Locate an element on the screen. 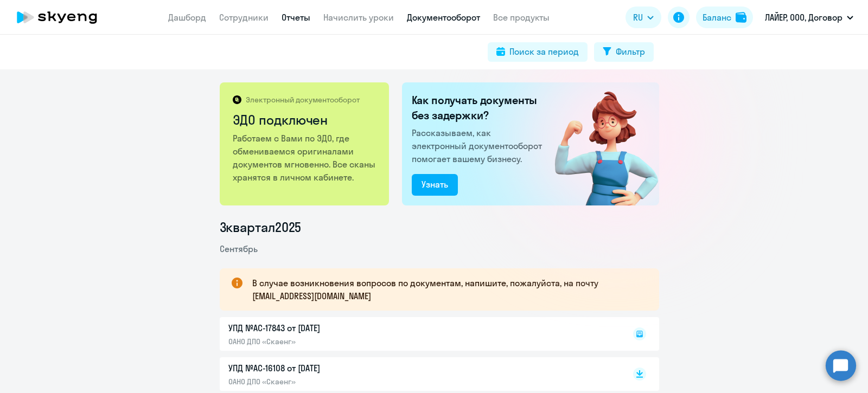  li: 3 квартал 2025 is located at coordinates (439, 228).